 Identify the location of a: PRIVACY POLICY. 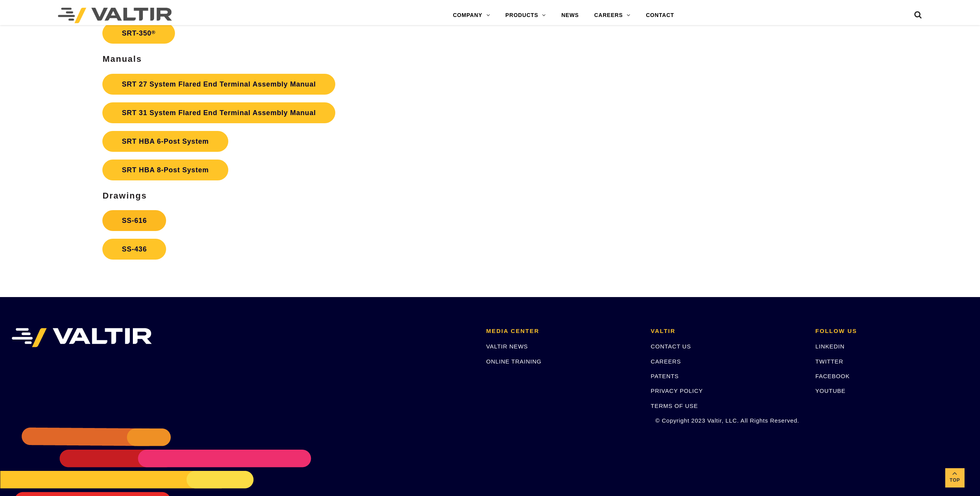
(677, 391).